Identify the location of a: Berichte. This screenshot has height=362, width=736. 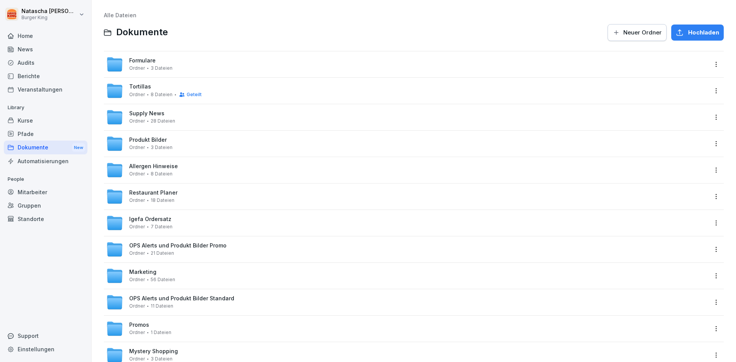
(46, 76).